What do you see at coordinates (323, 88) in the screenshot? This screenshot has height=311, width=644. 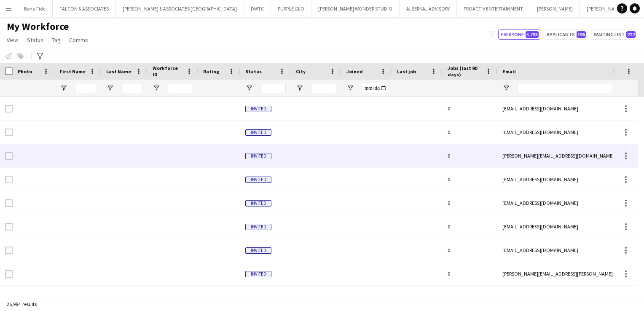 I see `input: City Filter Input` at bounding box center [323, 88].